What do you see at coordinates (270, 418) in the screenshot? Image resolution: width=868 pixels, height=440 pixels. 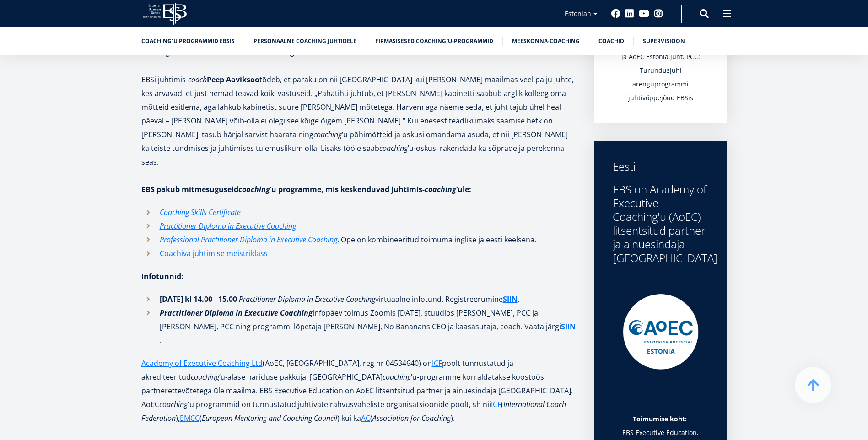 I see `em: European Mentoring and Coaching Council` at bounding box center [270, 418].